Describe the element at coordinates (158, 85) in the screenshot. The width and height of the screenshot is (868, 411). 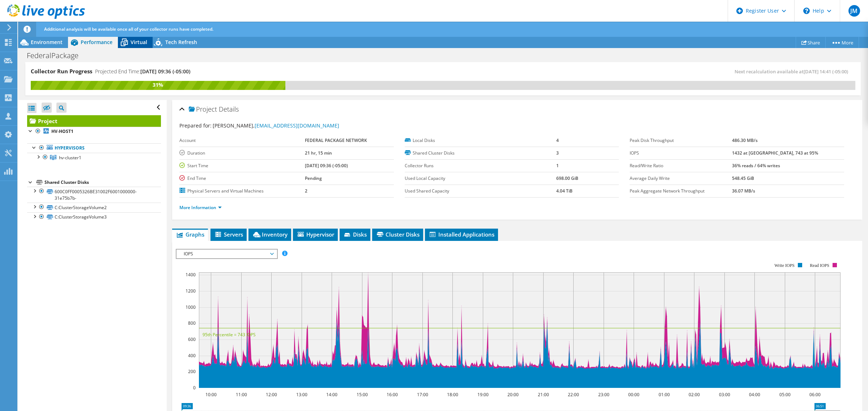
I see `div: 31%` at that location.